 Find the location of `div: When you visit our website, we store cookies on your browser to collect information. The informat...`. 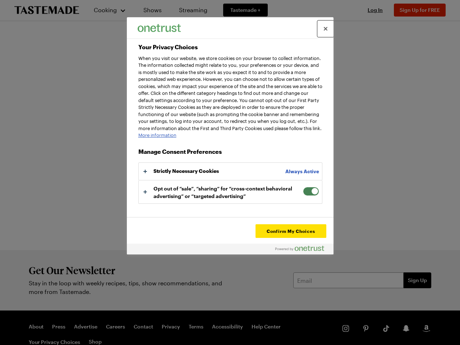

div: When you visit our website, we store cookies on your browser to collect information. The informat... is located at coordinates (230, 97).